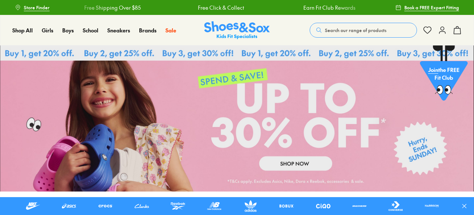 This screenshot has height=215, width=474. Describe the element at coordinates (118, 30) in the screenshot. I see `a: Sneakers` at that location.